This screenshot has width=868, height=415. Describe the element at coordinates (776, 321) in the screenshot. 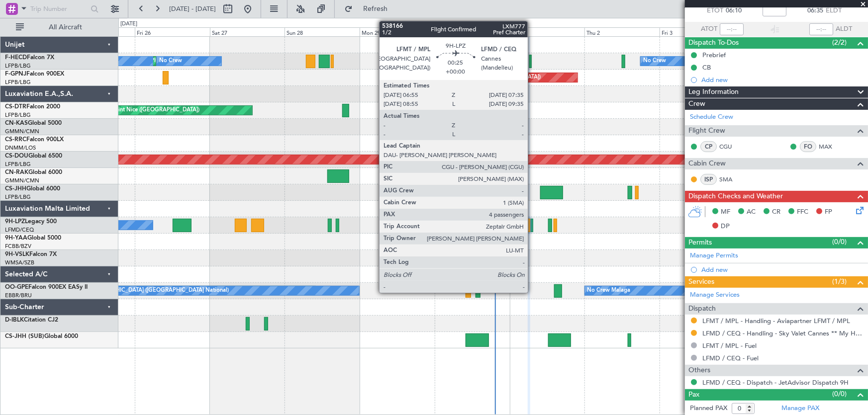

I see `a: LFMT / MPL - Handling - Aviapartner LFMT / MPL` at that location.